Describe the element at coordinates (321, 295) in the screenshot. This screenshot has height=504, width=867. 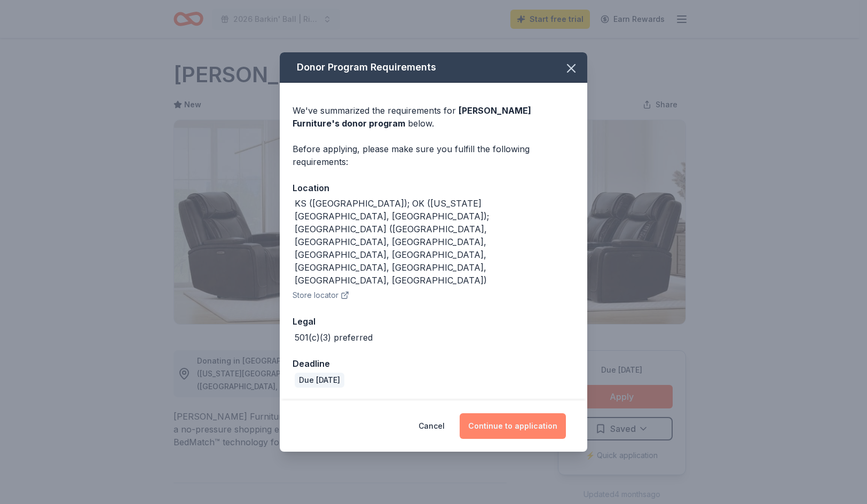
I see `button: Store locator` at that location.